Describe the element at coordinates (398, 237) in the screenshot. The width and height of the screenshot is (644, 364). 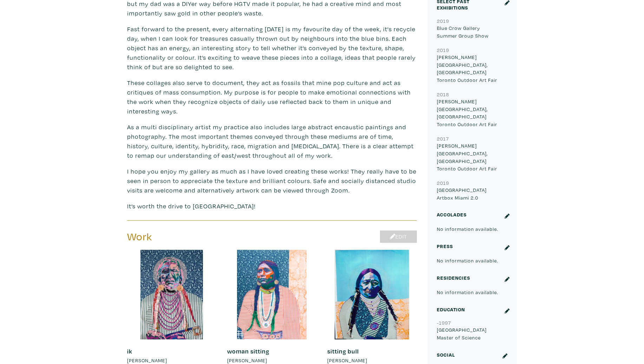
I see `a: Edit` at that location.